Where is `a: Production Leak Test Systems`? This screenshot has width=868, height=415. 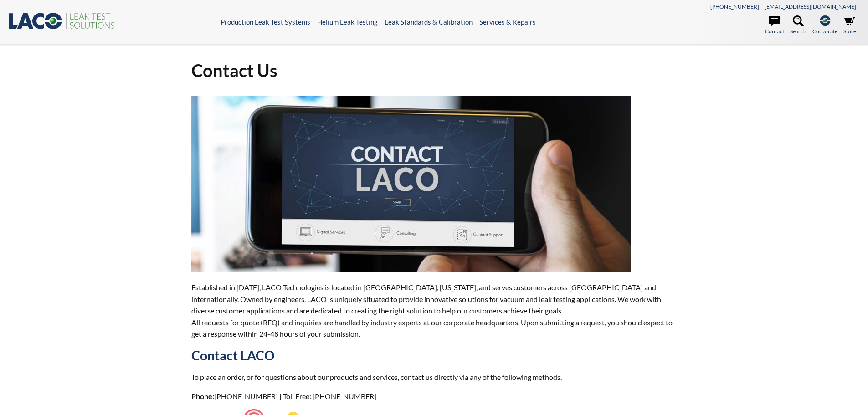 a: Production Leak Test Systems is located at coordinates (266, 22).